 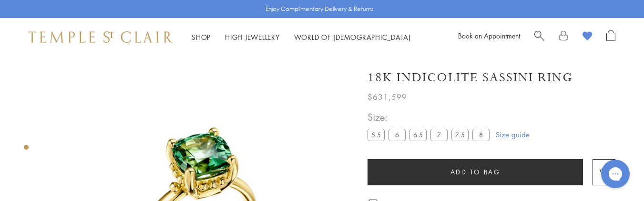 I want to click on a: View Wishlist, so click(x=587, y=37).